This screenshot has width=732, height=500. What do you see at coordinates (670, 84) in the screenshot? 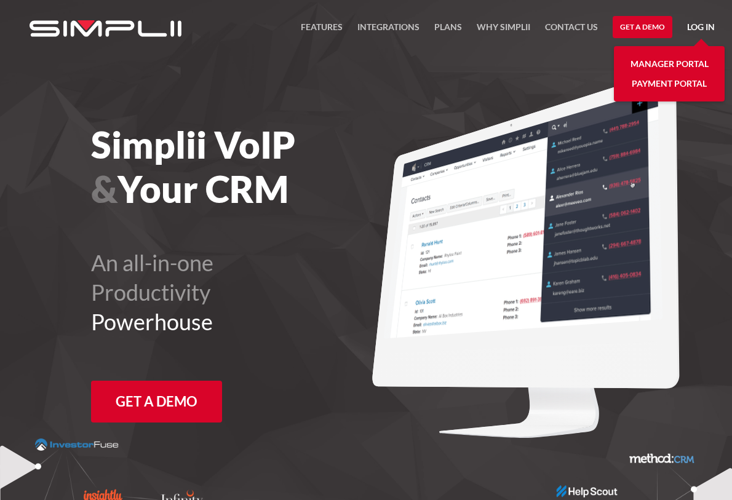
I see `a: Payment Portal` at bounding box center [670, 84].